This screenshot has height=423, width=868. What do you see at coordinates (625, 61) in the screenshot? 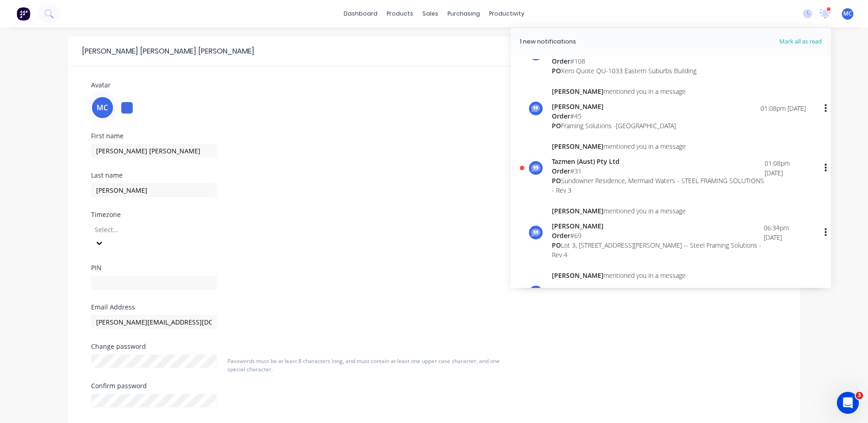
I see `div: # 108` at bounding box center [625, 61].